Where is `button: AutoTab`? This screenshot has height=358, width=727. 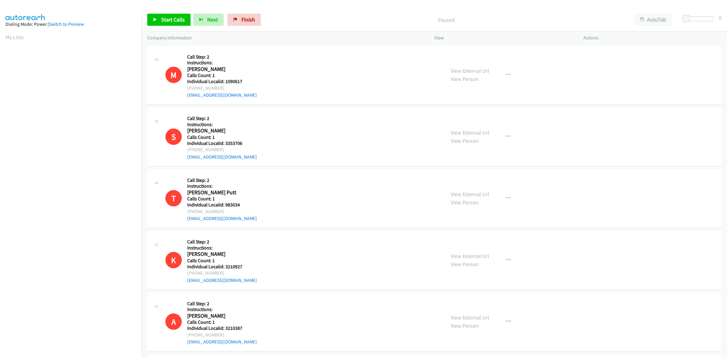
button: AutoTab is located at coordinates (653, 20).